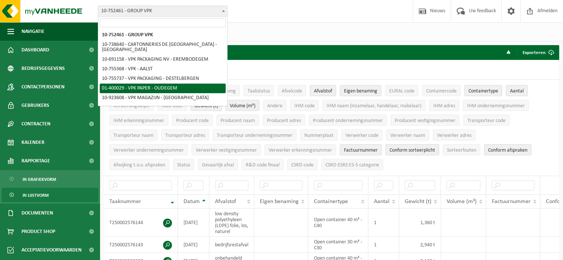 Image resolution: width=563 pixels, height=260 pixels. What do you see at coordinates (259, 91) in the screenshot?
I see `button: TaakstatusTaakstatus: Activate to sort` at bounding box center [259, 91].